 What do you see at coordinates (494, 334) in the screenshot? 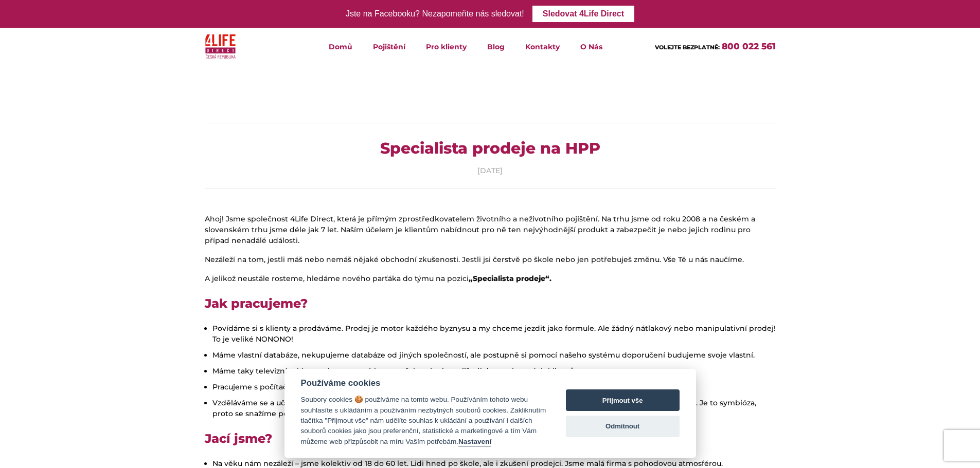
I see `li: Povídáme si s klienty a prodáváme. Prodej je motor každého byznysu a my chceme jezdit jako formul...` at bounding box center [494, 334].